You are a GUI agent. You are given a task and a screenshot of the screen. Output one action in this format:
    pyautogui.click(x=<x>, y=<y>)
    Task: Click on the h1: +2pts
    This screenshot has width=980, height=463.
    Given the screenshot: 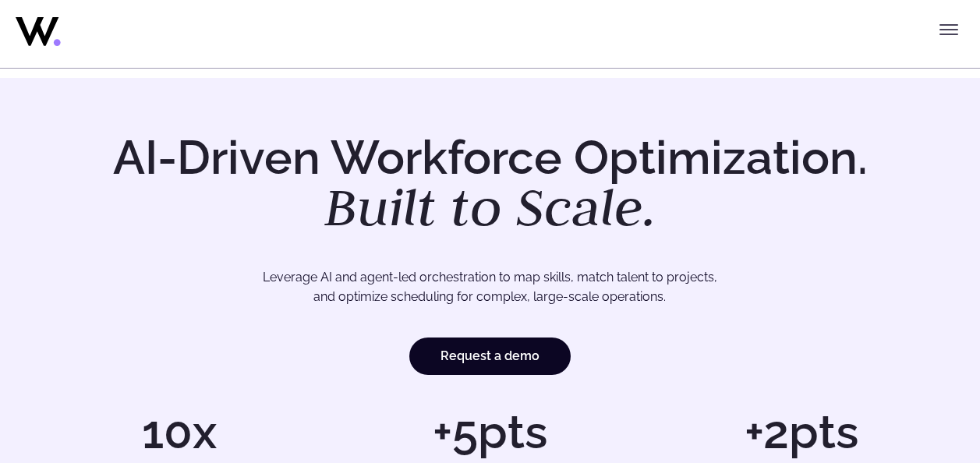 What is the action you would take?
    pyautogui.click(x=801, y=432)
    